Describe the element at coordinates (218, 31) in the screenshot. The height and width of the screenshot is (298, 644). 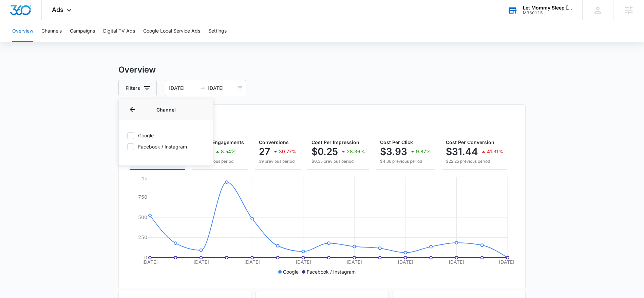
I see `button: Settings` at that location.